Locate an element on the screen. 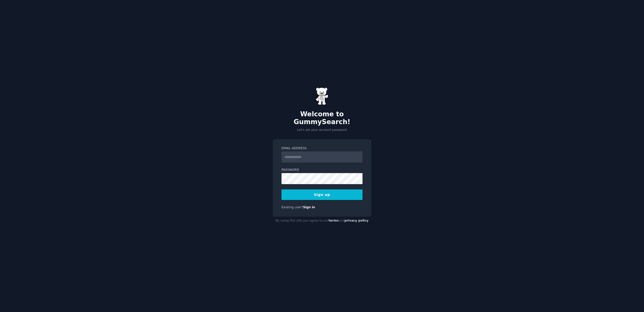  label: Email Address is located at coordinates (322, 149).